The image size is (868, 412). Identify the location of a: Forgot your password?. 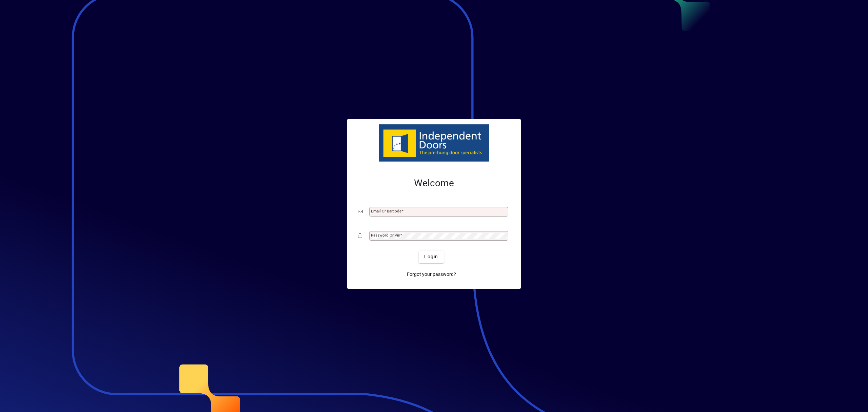
(431, 275).